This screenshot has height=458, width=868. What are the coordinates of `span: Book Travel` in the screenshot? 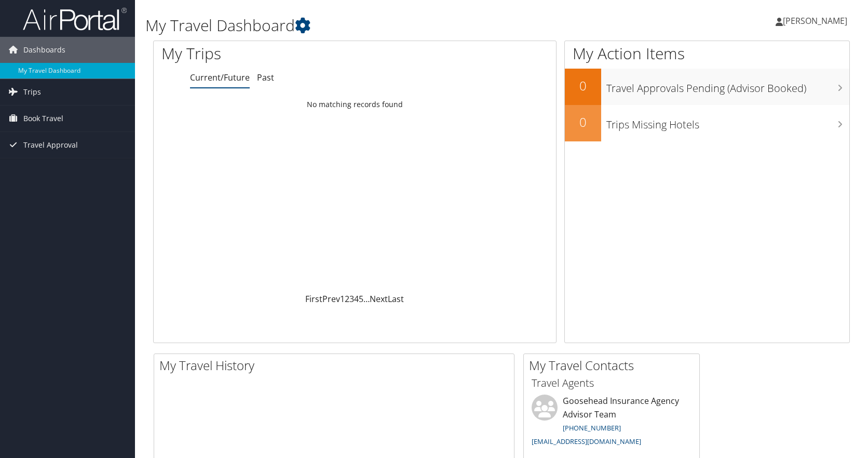 It's located at (43, 118).